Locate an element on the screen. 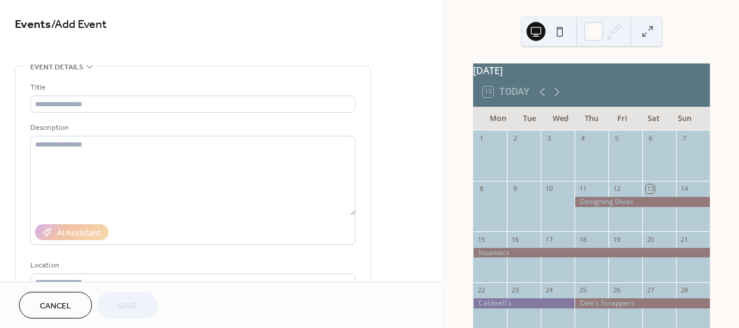  span: Event details is located at coordinates (56, 67).